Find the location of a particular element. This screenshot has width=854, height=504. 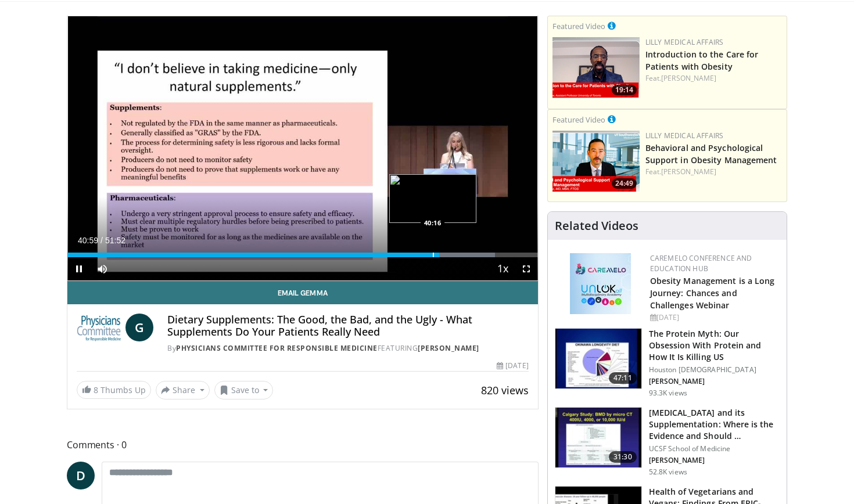

p: 52.8K views is located at coordinates (668, 472).